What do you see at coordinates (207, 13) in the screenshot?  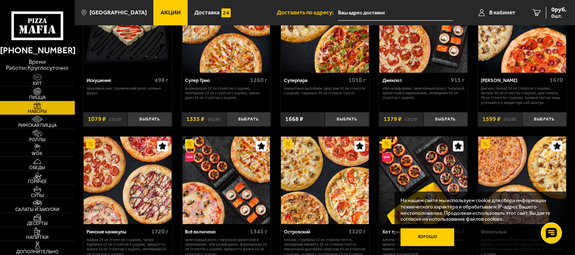 I see `span: Доставка` at bounding box center [207, 13].